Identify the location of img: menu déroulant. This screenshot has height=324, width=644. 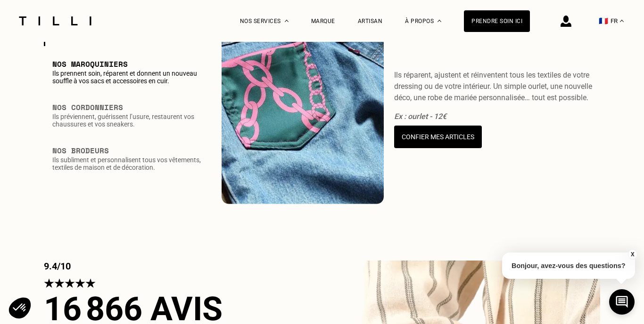
(622, 21).